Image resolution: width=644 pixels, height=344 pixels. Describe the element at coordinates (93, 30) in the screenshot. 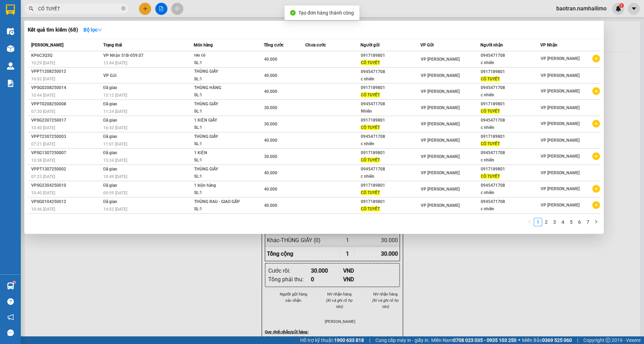

I see `button: Bộ lọcdown` at that location.